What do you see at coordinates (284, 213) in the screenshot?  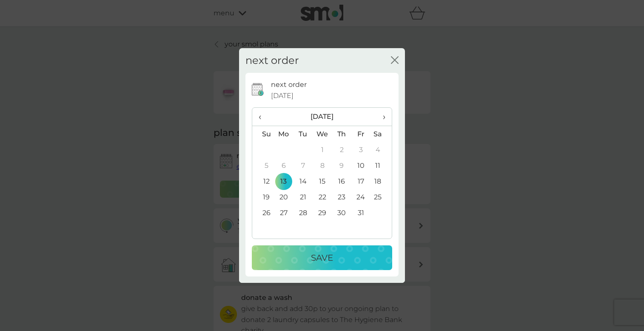 I see `td: 27` at bounding box center [284, 213].